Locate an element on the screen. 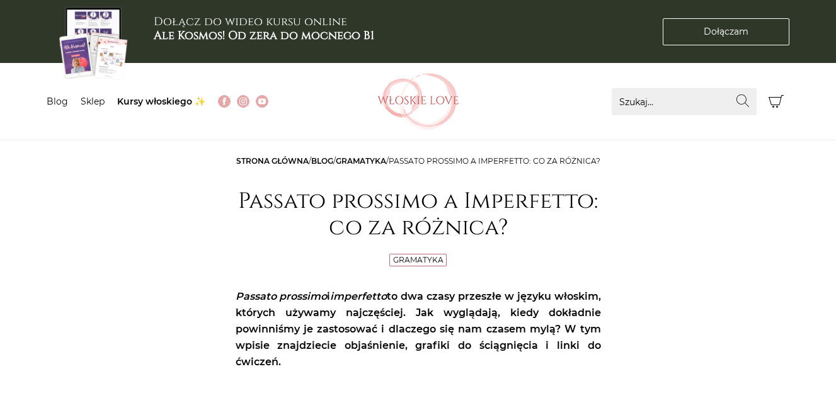  h3: Dołącz do wideo kursu online is located at coordinates (264, 28).